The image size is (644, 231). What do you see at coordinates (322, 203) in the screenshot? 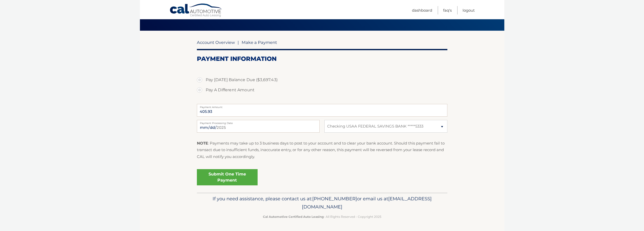
I see `p: If you need assistance, please contact us at: or email us at` at bounding box center [322, 203].